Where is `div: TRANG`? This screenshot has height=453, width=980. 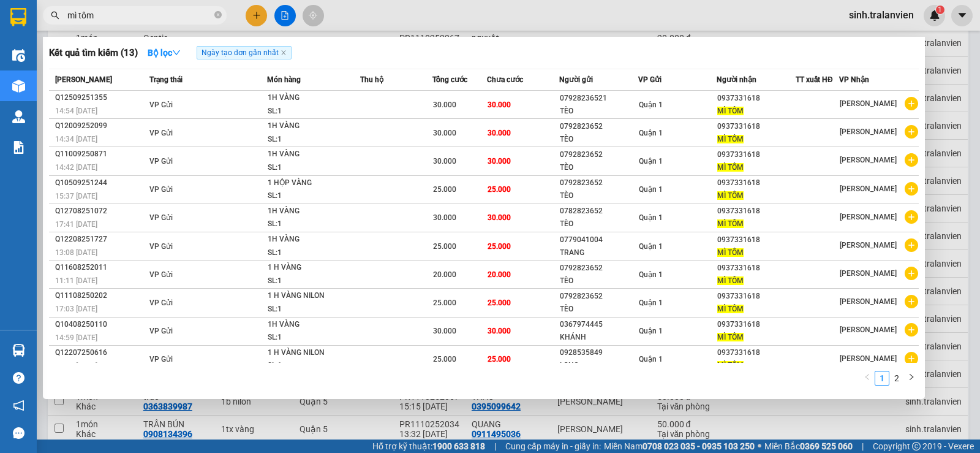
div: TRANG is located at coordinates (598, 253).